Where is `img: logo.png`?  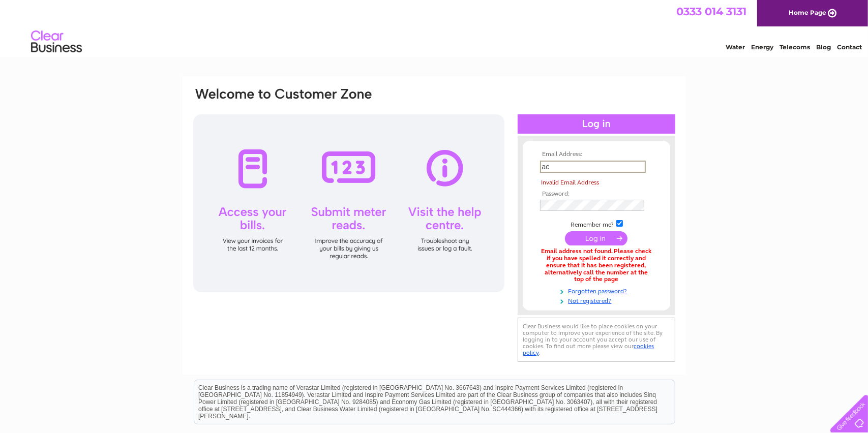
img: logo.png is located at coordinates (56, 42).